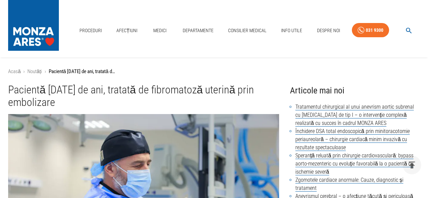 This screenshot has width=428, height=198. What do you see at coordinates (35, 71) in the screenshot?
I see `a: Noutăți` at bounding box center [35, 71].